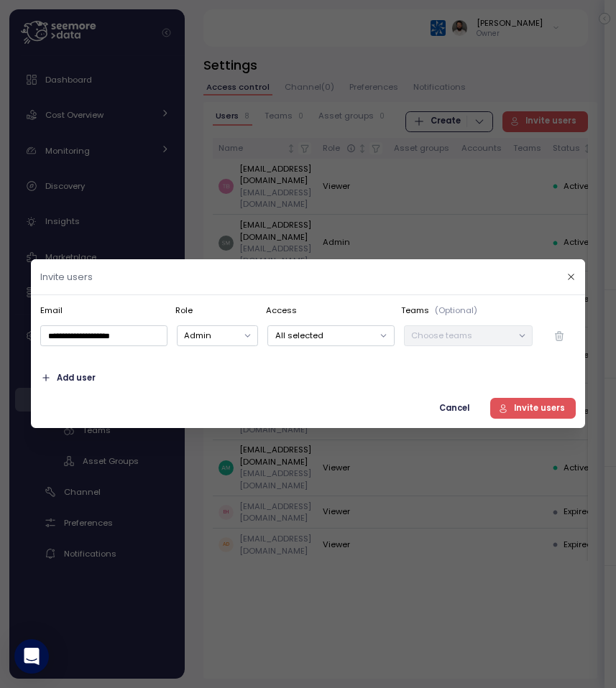 This screenshot has width=616, height=688. Describe the element at coordinates (488, 310) in the screenshot. I see `div: Teams` at that location.